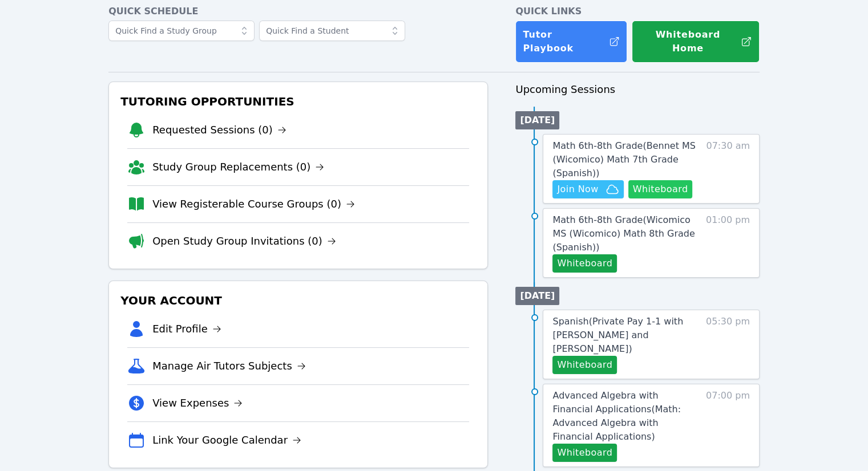  Describe the element at coordinates (696, 42) in the screenshot. I see `button: Whiteboard Home` at that location.